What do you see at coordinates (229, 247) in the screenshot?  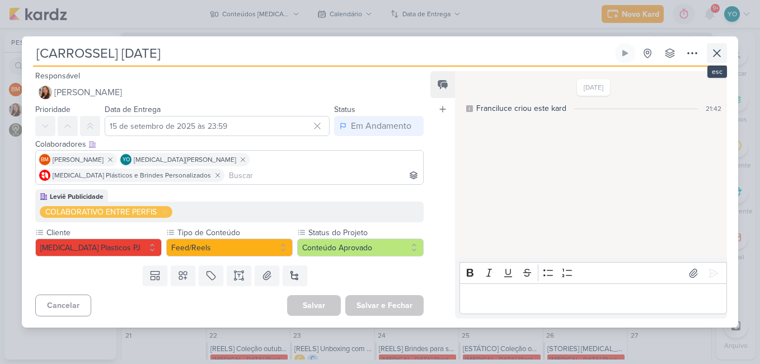 I see `button: Feed/Reels` at bounding box center [229, 247].